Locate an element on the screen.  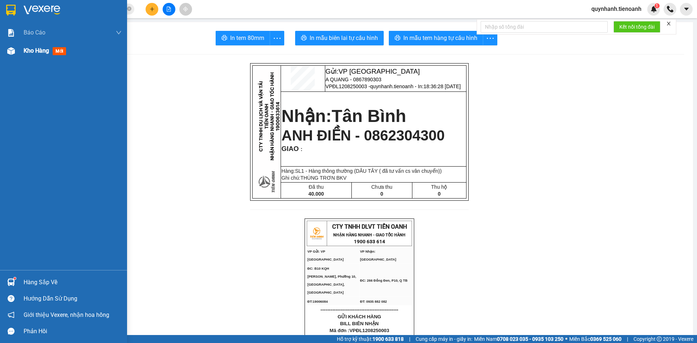
span: ĐC: 266 Đồng Đen, P10, Q TB is located at coordinates (383, 280).